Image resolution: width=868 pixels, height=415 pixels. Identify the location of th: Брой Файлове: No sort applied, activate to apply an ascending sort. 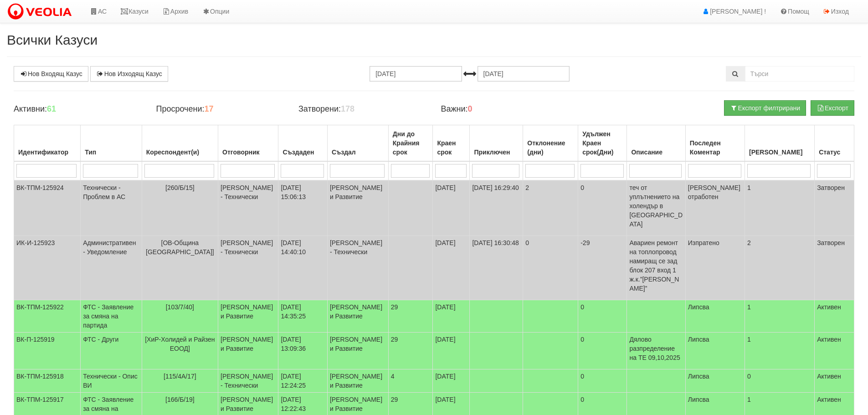
(779, 144).